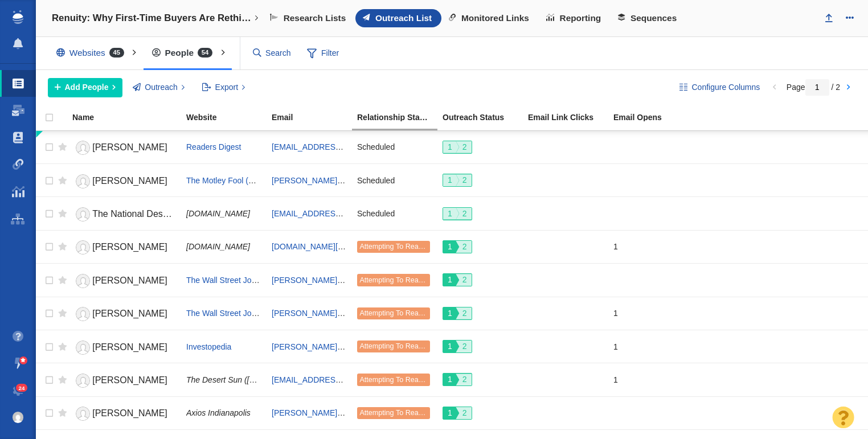 The height and width of the screenshot is (439, 868). I want to click on a: The National Desk Team National Desk, so click(124, 214).